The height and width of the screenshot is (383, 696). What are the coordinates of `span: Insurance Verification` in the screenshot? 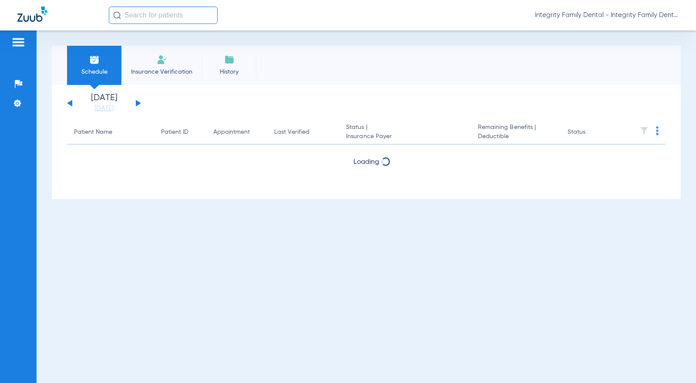 It's located at (162, 72).